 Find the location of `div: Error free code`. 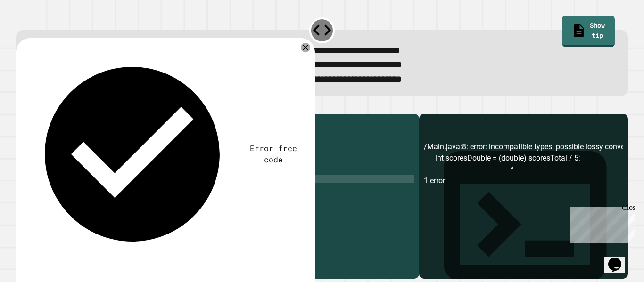

div: Error free code is located at coordinates (273, 154).